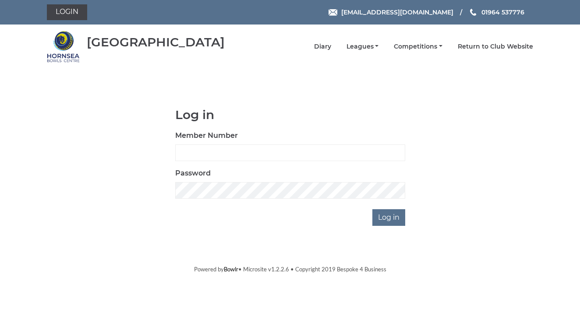  Describe the element at coordinates (290, 269) in the screenshot. I see `span: Powered by • Microsite v1.2.2.6 • Copyright 2019 Bespoke 4 Business` at that location.